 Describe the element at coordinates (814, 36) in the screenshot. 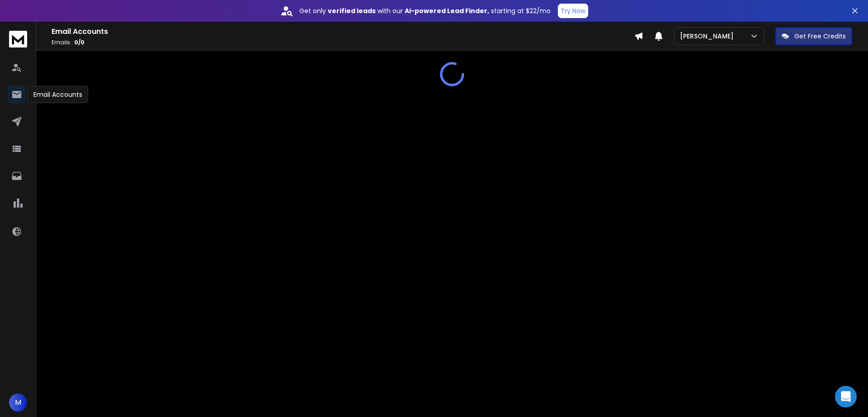

I see `button: Get Free Credits` at that location.